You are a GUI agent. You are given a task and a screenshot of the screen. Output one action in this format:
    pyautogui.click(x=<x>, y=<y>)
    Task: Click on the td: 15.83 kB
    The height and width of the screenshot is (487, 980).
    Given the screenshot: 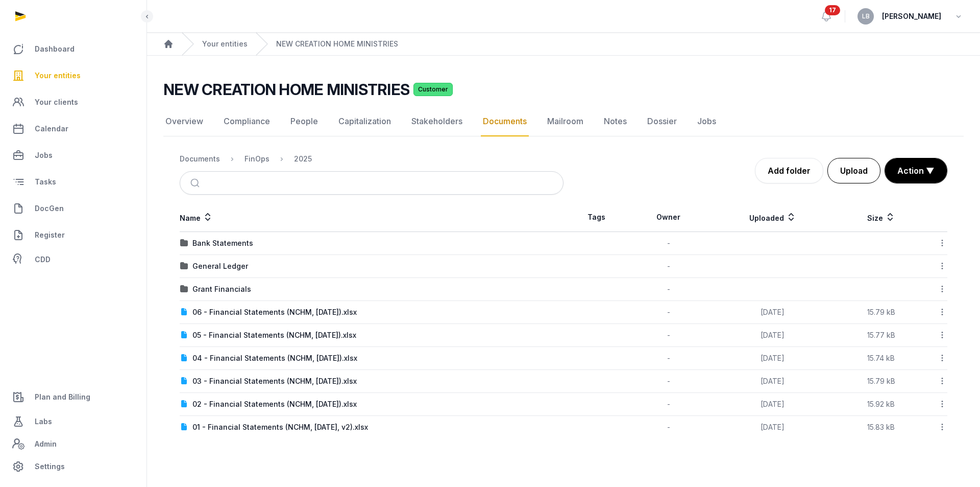 What is the action you would take?
    pyautogui.click(x=881, y=427)
    